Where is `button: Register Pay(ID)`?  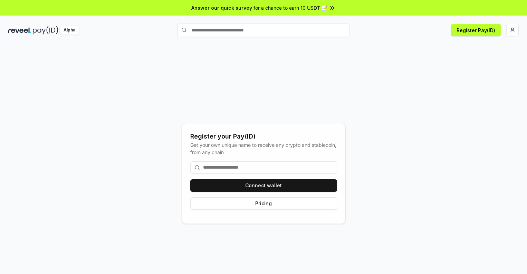
button: Register Pay(ID) is located at coordinates (476, 30).